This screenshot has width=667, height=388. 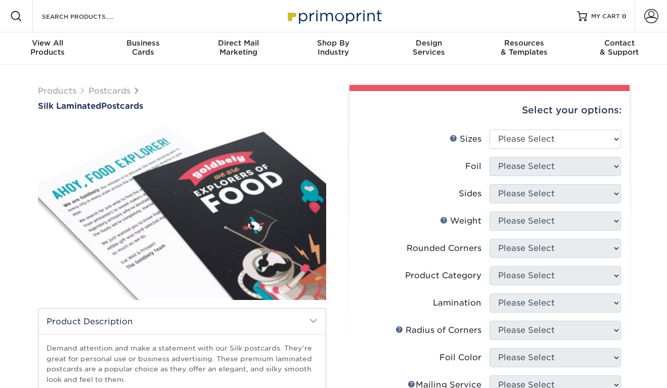 What do you see at coordinates (605, 16) in the screenshot?
I see `span: MY CART` at bounding box center [605, 16].